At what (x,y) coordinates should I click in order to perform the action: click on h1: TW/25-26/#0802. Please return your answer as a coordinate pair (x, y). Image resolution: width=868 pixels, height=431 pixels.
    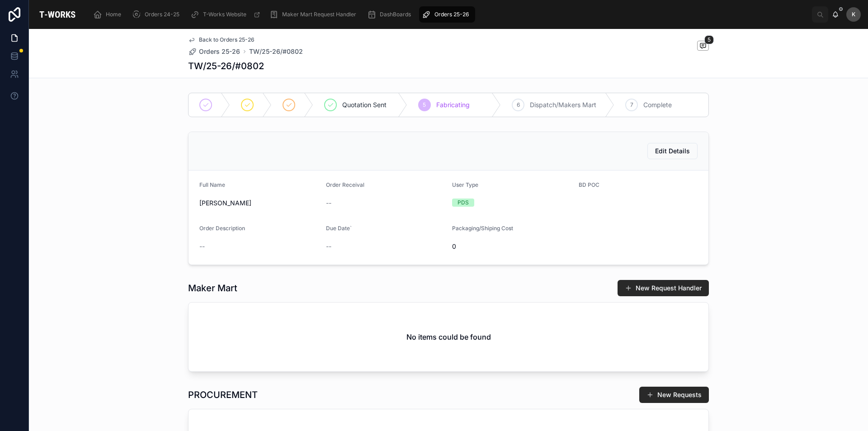
    Looking at the image, I should click on (226, 66).